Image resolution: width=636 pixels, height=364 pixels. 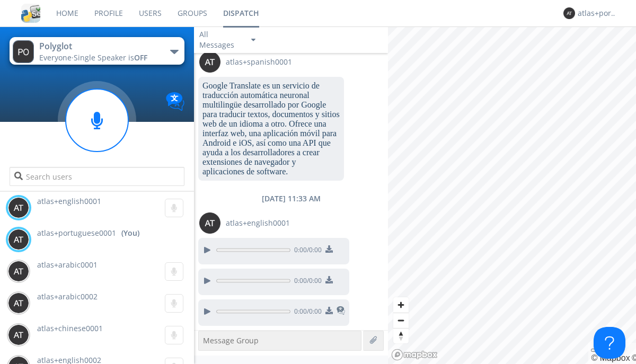 What do you see at coordinates (110, 58) in the screenshot?
I see `span: Single Speaker is` at bounding box center [110, 58].